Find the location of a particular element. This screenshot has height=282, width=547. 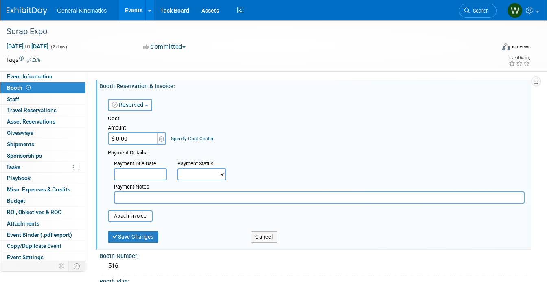

a: Budget is located at coordinates (43, 201).